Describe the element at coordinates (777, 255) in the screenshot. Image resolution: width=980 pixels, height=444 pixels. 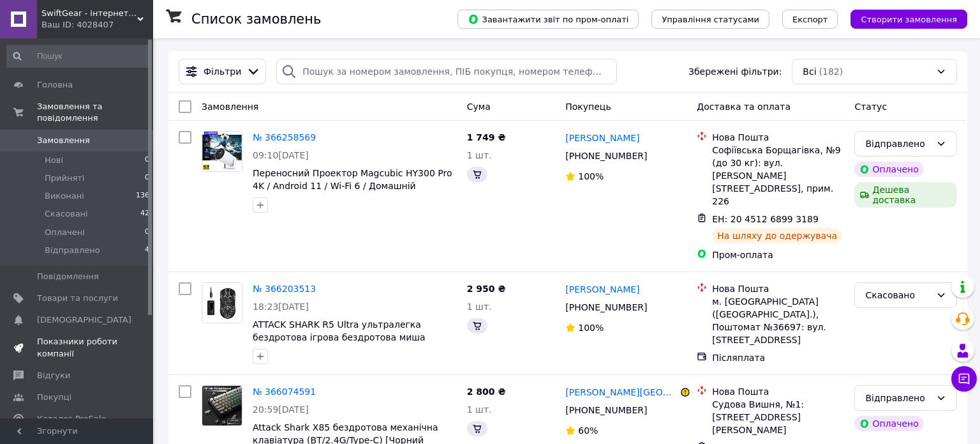
I see `div: Пром-оплата` at that location.